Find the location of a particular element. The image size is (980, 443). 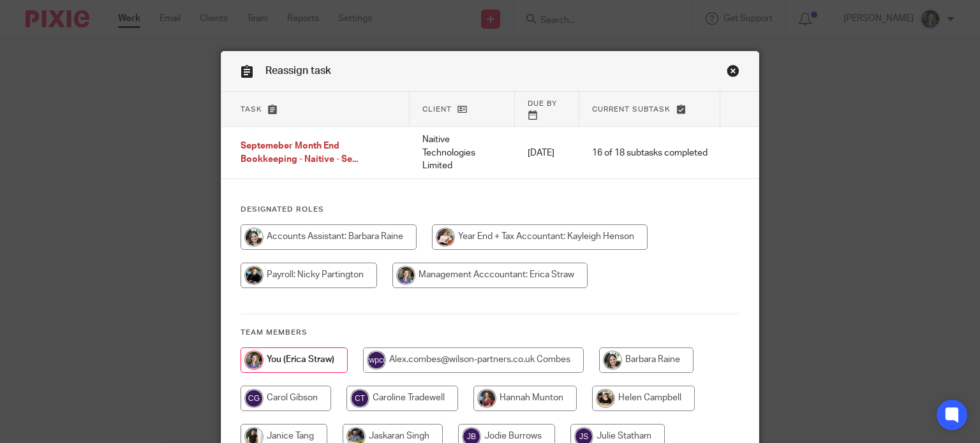

a: Close this dialog window is located at coordinates (733, 73).